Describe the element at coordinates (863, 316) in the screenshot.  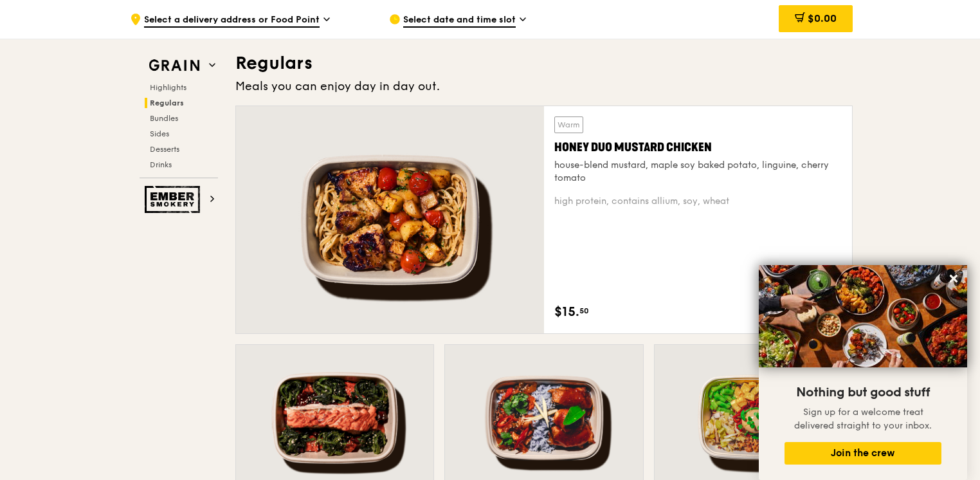
I see `img: DSC07876-Edit02-Large.jpeg` at that location.